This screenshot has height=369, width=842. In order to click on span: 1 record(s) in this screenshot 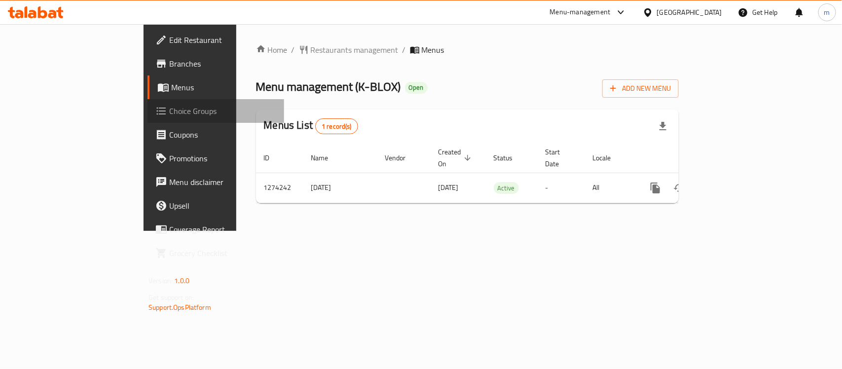, I will do `click(336, 126)`.